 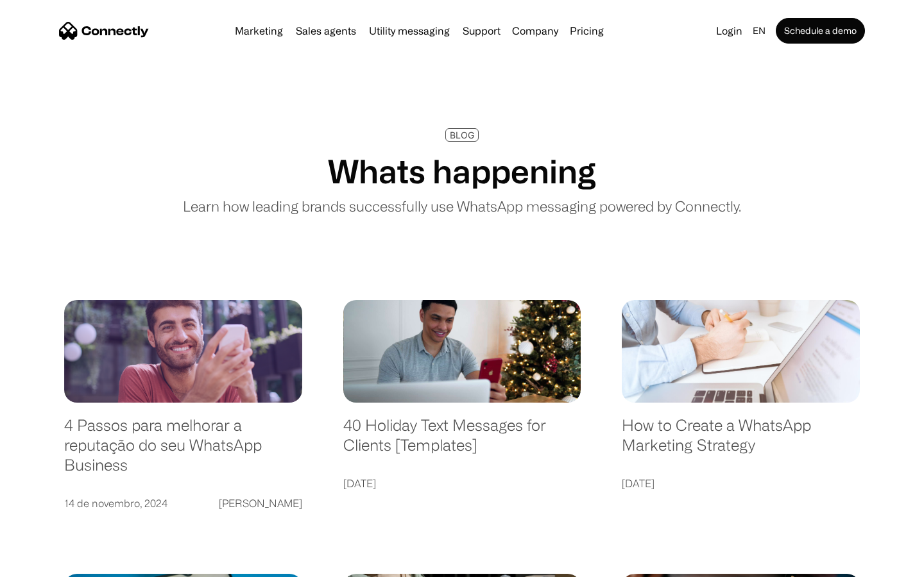 What do you see at coordinates (462, 135) in the screenshot?
I see `div: BLOG` at bounding box center [462, 135].